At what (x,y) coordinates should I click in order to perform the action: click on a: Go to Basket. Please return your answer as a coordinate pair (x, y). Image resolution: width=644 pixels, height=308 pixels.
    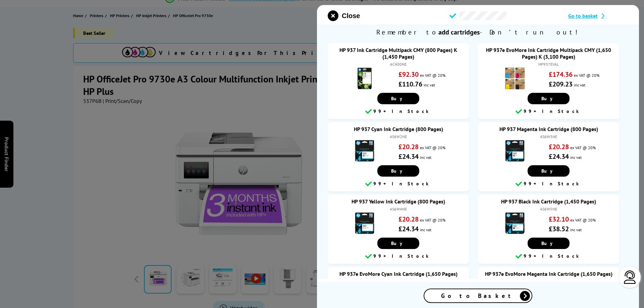
    Looking at the image, I should click on (478, 296).